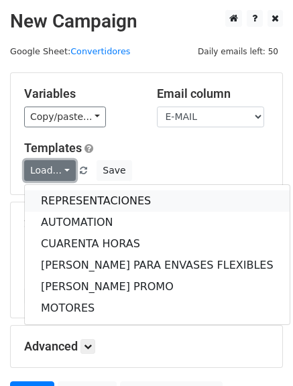 The width and height of the screenshot is (293, 386). I want to click on h2: New Campaign, so click(146, 21).